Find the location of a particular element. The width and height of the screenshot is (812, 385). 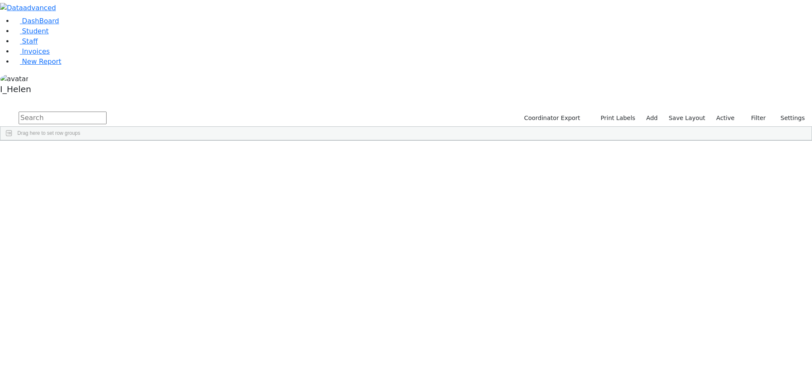

button: Filter is located at coordinates (755, 118).